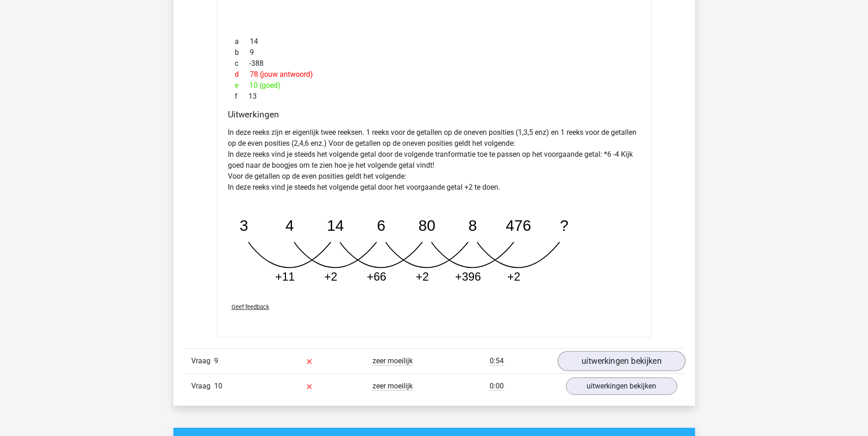 Image resolution: width=868 pixels, height=436 pixels. I want to click on div: -388, so click(434, 63).